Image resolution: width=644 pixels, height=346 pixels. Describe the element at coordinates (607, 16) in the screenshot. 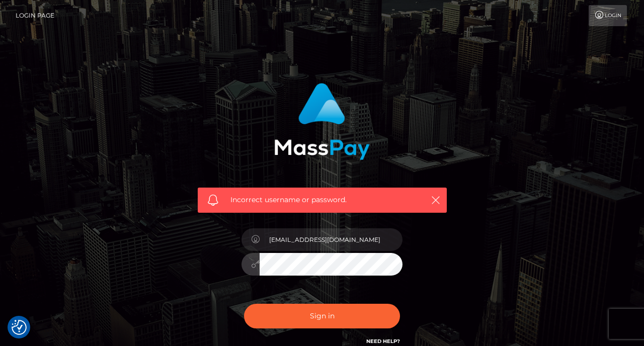

I see `a: Login` at that location.